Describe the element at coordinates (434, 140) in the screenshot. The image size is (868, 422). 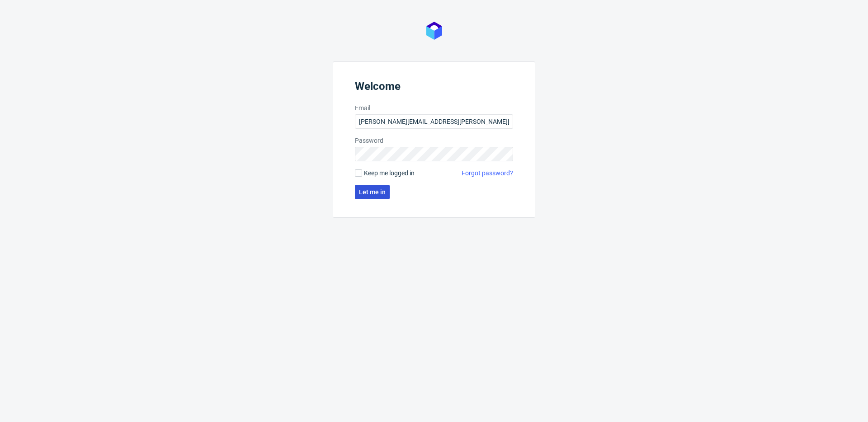
I see `label: Password` at that location.